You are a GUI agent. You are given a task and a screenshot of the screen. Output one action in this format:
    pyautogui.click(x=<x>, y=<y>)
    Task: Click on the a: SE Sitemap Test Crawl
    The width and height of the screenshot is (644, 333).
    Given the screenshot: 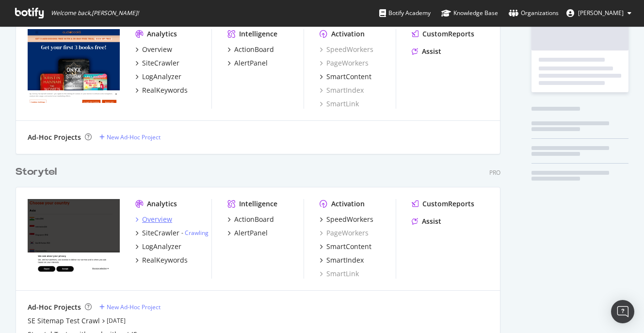 What is the action you would take?
    pyautogui.click(x=63, y=321)
    